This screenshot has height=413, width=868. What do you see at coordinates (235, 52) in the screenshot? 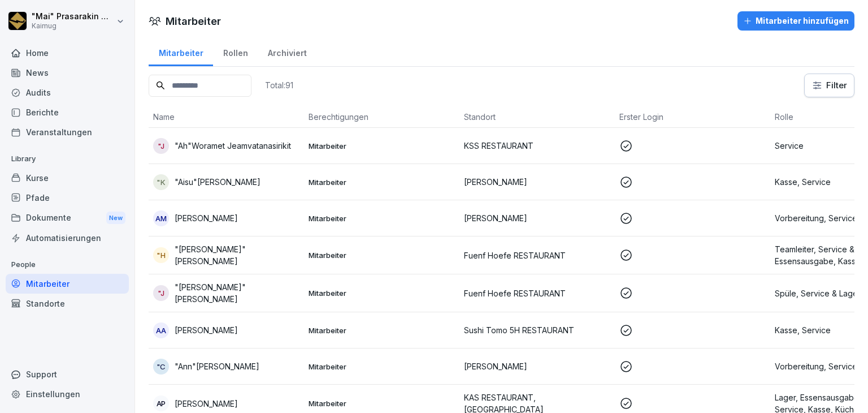
I see `div: Rollen` at bounding box center [235, 52].